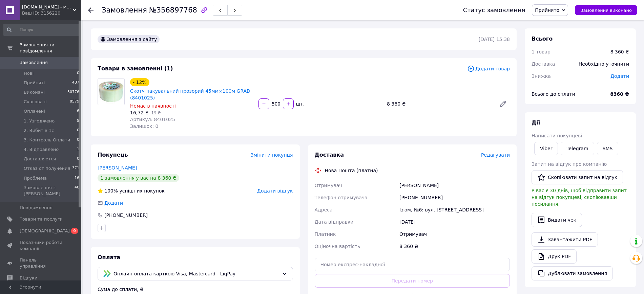  I want to click on div: Статус замовлення, so click(494, 10).